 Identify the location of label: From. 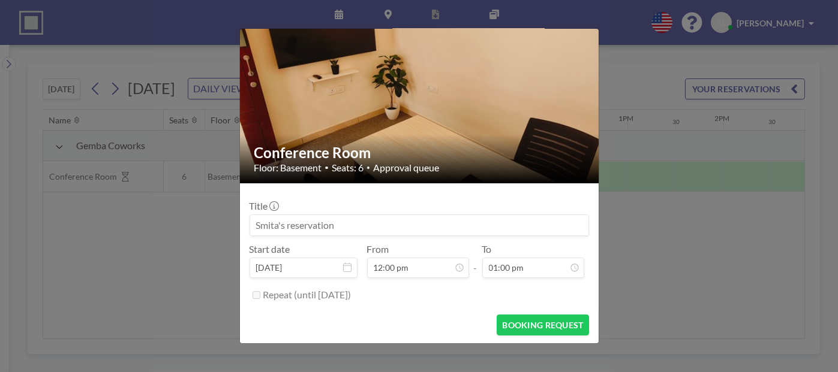
(378, 249).